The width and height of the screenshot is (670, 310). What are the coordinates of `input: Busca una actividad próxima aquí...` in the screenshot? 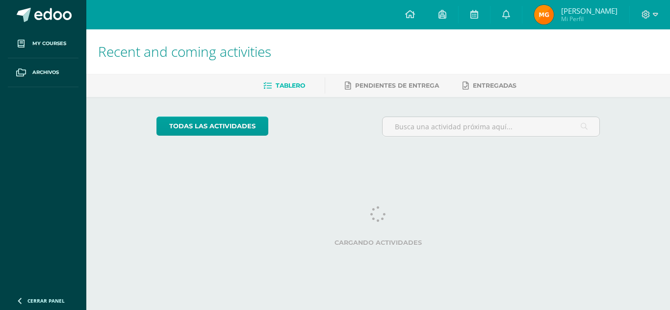 It's located at (491, 127).